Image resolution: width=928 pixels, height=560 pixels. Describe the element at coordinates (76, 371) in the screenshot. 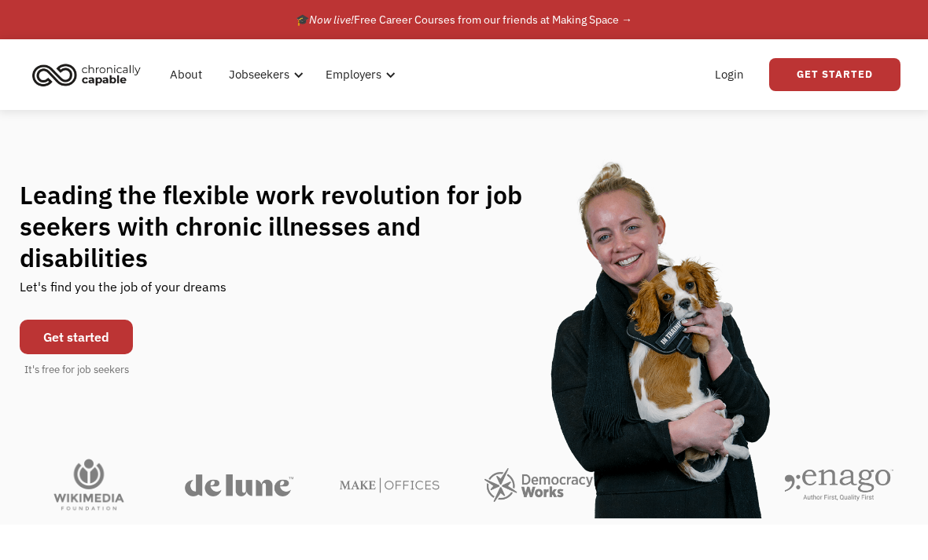

I see `div: It's free for job seekers` at that location.